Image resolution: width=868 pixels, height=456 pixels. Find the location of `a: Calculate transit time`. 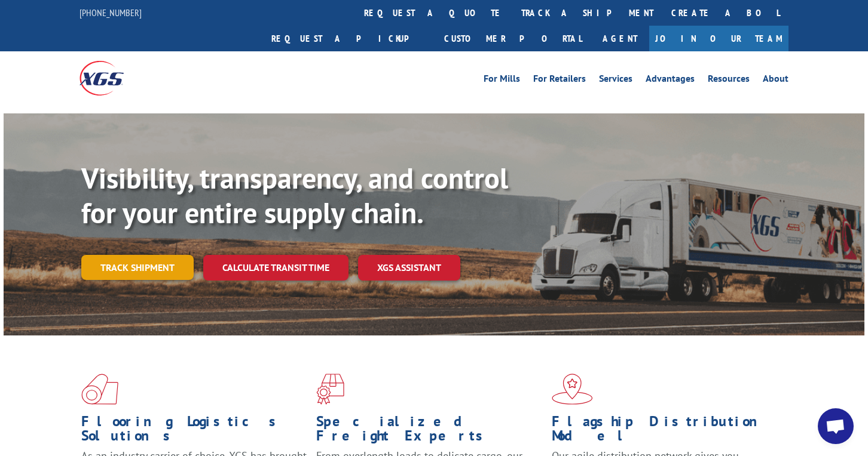

a: Calculate transit time is located at coordinates (275, 268).